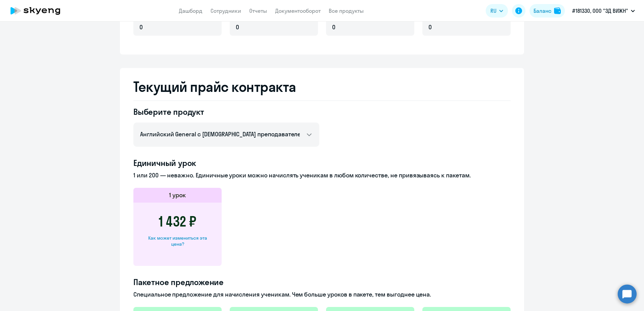 The height and width of the screenshot is (311, 644). What do you see at coordinates (322, 163) in the screenshot?
I see `h4: Единичный урок` at bounding box center [322, 163].